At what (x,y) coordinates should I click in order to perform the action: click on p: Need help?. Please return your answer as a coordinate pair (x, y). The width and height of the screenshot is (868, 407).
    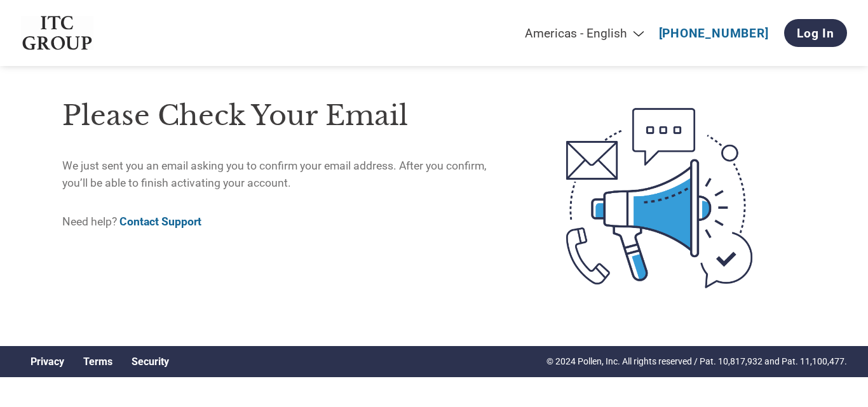
    Looking at the image, I should click on (287, 221).